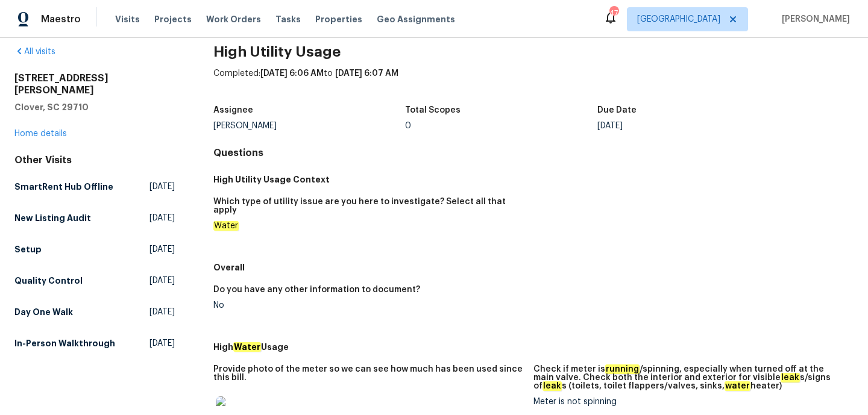 Image resolution: width=868 pixels, height=415 pixels. What do you see at coordinates (738, 386) in the screenshot?
I see `em: water` at bounding box center [738, 386].